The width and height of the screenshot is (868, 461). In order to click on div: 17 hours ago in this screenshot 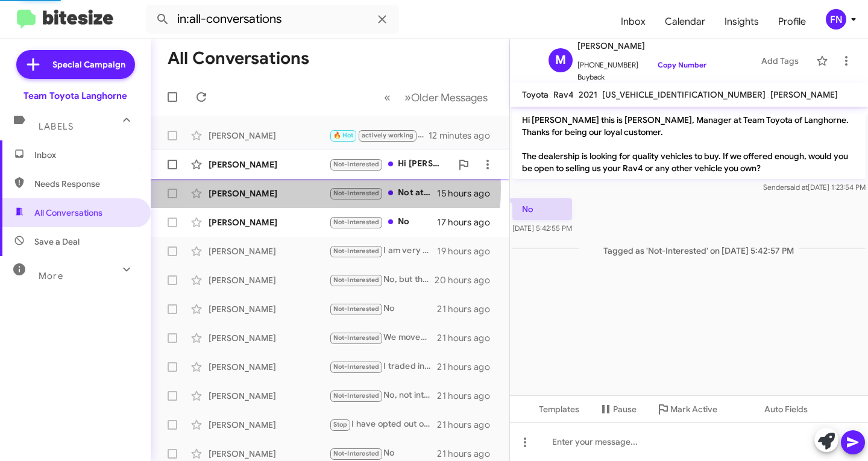, I will do `click(468, 222)`.